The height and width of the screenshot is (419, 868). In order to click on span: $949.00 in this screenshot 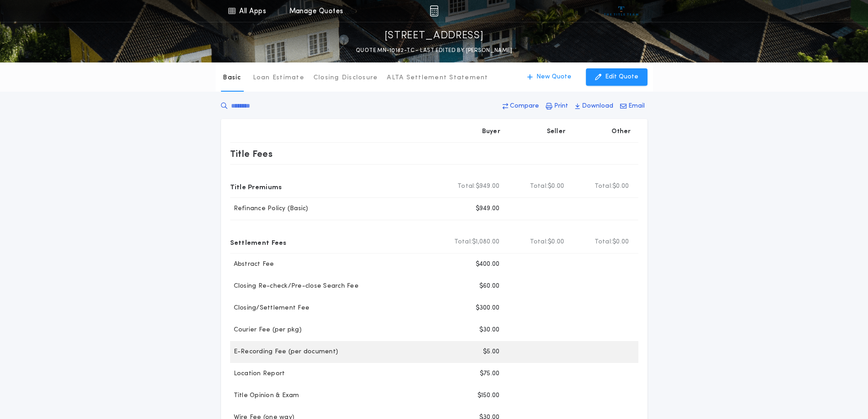, I will do `click(488, 186)`.